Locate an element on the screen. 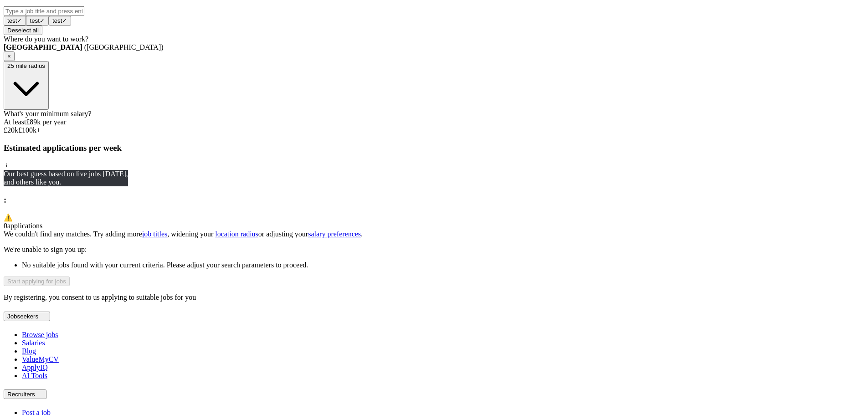  a: job titles is located at coordinates (155, 234).